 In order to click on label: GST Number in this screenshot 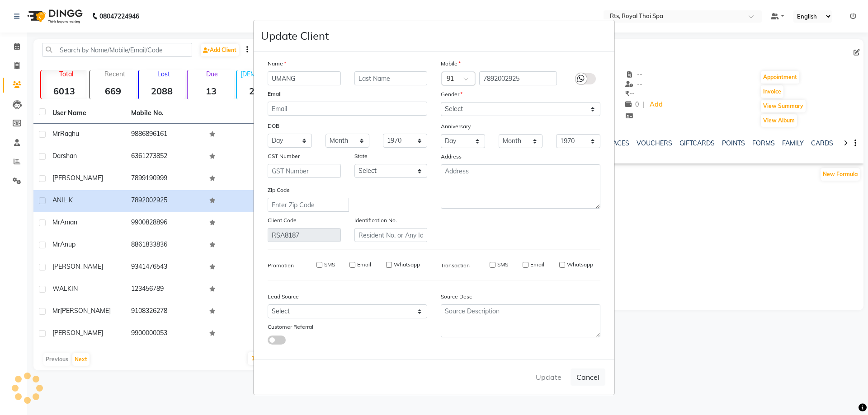, I will do `click(283, 157)`.